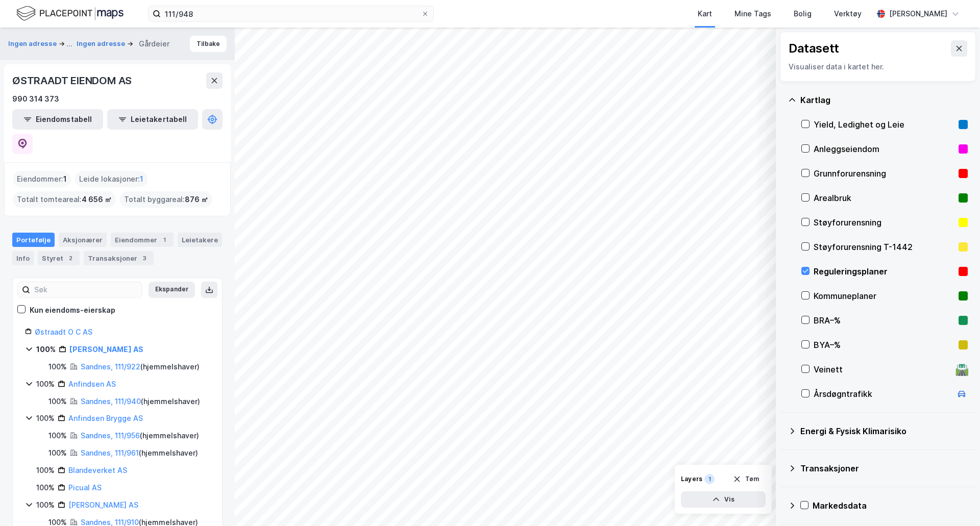 Image resolution: width=980 pixels, height=526 pixels. Describe the element at coordinates (110, 366) in the screenshot. I see `a: Sandnes, 111/922` at that location.